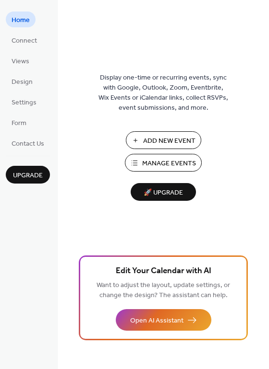  I want to click on span: Open AI Assistant, so click(156, 321).